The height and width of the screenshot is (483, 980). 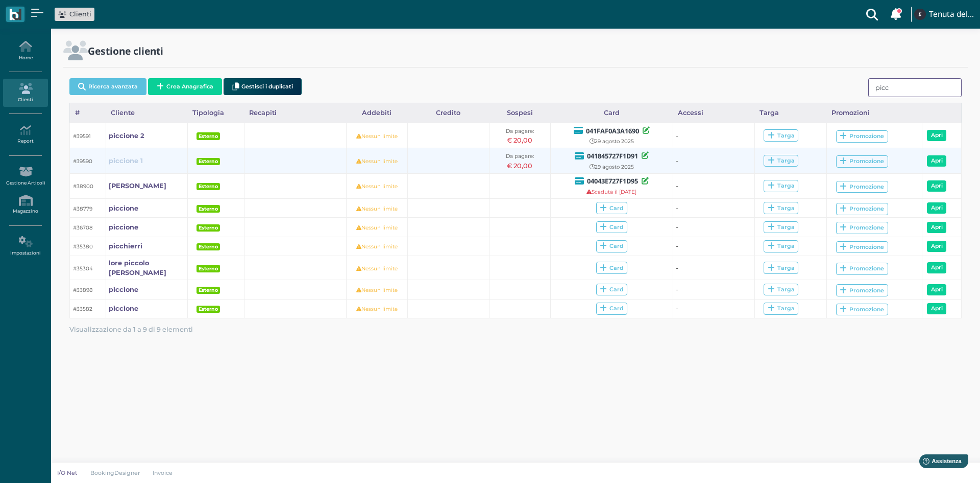 I want to click on b: picchierri, so click(x=125, y=246).